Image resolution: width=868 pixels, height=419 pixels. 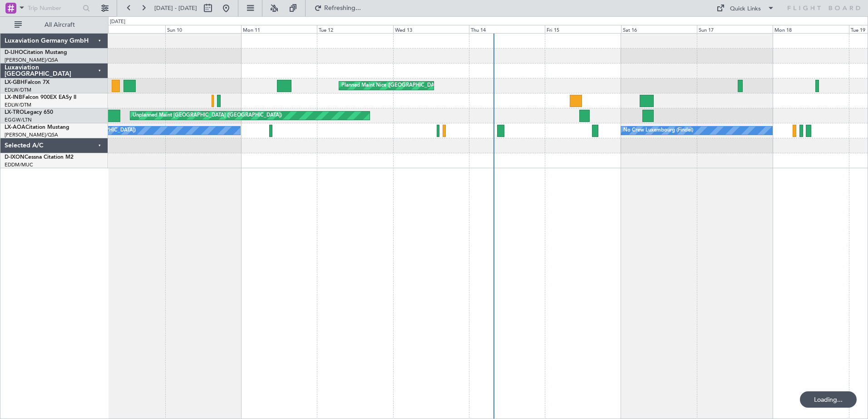 What do you see at coordinates (27, 83) in the screenshot?
I see `a: LX-GBHFalcon 7X` at bounding box center [27, 83].